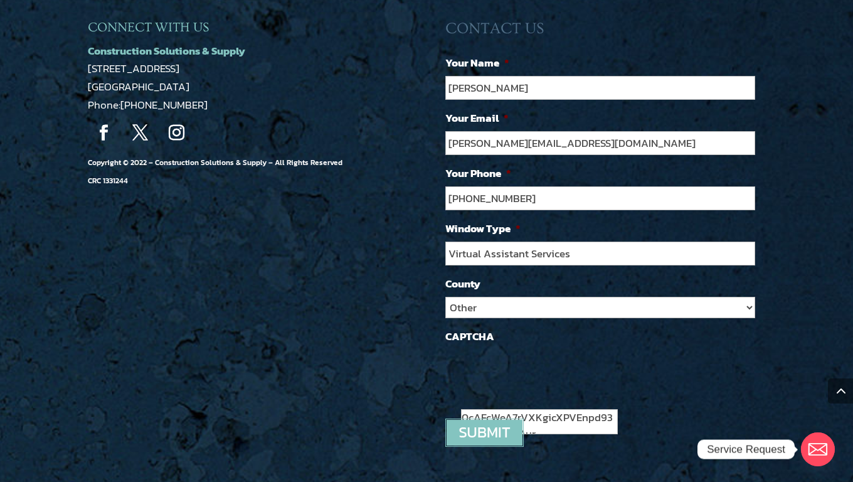 This screenshot has height=482, width=853. What do you see at coordinates (605, 32) in the screenshot?
I see `h3: CONTACT US` at bounding box center [605, 32].